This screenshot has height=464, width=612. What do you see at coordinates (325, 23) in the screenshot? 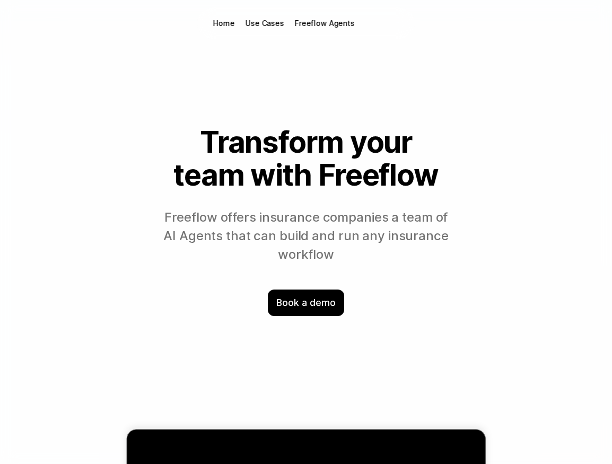
I see `p: Freeflow Agents` at bounding box center [325, 23].